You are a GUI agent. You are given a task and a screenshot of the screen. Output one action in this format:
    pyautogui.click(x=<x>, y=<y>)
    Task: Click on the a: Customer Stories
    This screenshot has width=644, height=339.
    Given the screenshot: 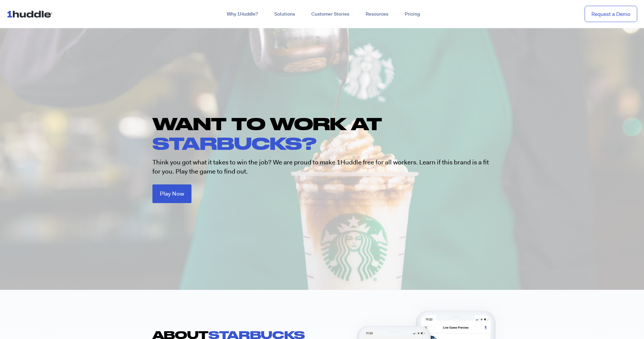 What is the action you would take?
    pyautogui.click(x=330, y=14)
    